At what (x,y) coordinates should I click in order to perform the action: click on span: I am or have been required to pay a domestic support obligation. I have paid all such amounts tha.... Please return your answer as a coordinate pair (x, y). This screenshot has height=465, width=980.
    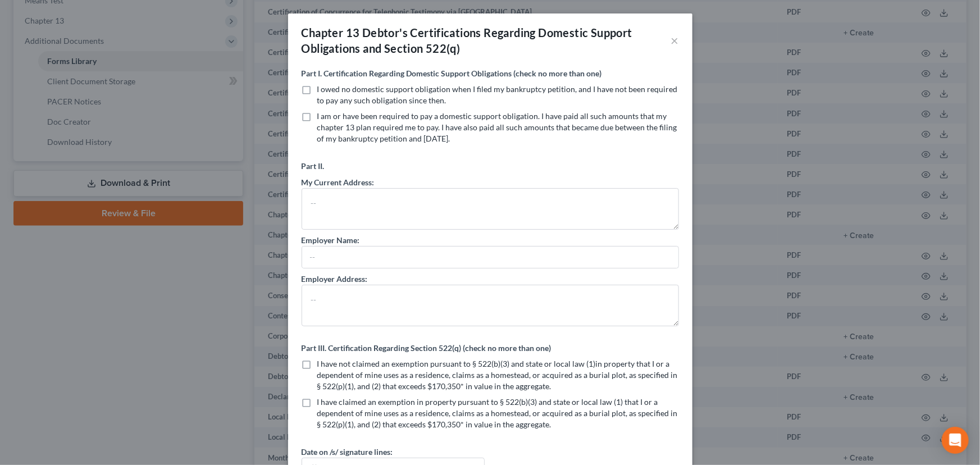
    Looking at the image, I should click on (497, 127).